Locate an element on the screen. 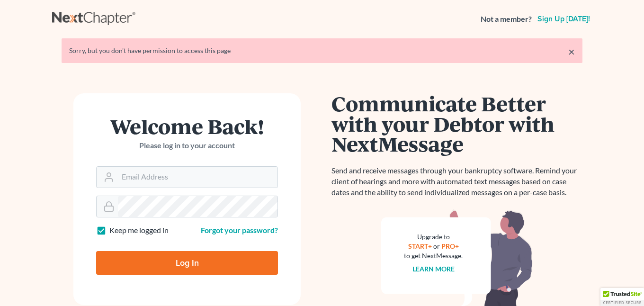 The image size is (644, 306). a: Learn more is located at coordinates (433, 268).